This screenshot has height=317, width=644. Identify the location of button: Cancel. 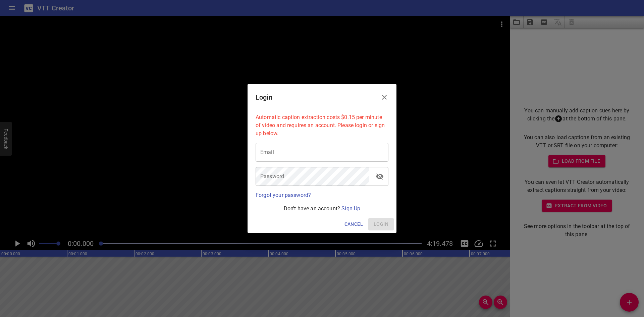
(354, 224).